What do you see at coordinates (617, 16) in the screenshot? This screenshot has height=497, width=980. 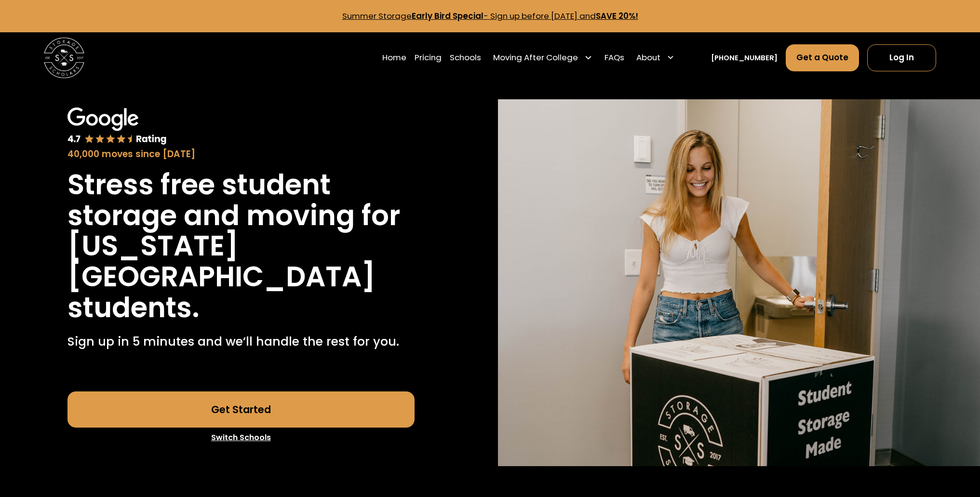 I see `strong: SAVE 20%!` at bounding box center [617, 16].